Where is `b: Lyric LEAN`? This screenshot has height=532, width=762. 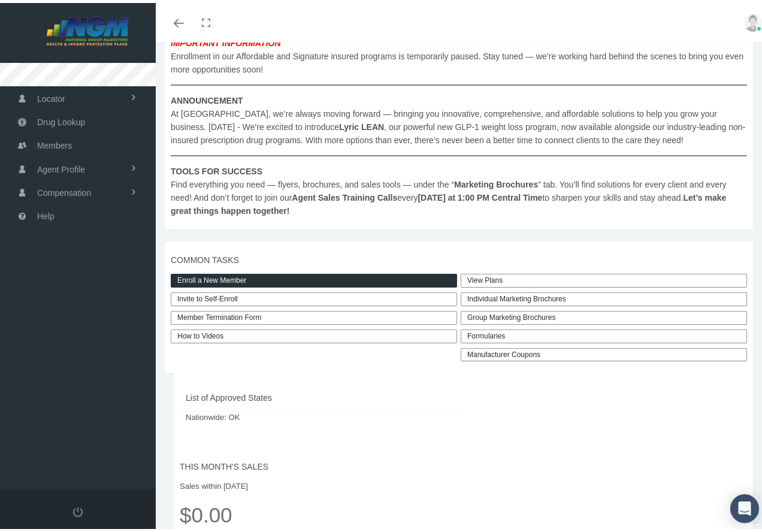
b: Lyric LEAN is located at coordinates (361, 124).